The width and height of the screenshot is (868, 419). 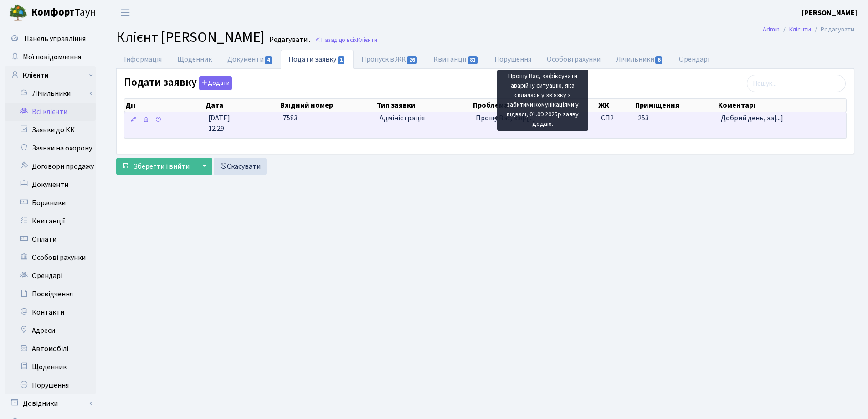 I want to click on span: 253, so click(x=644, y=118).